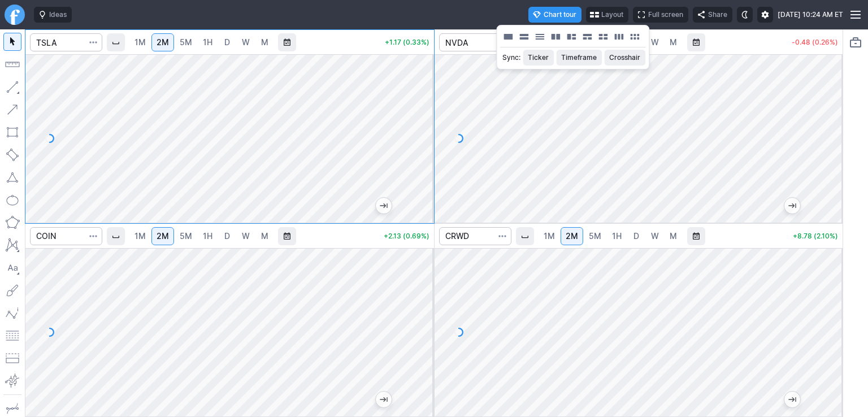  What do you see at coordinates (624, 58) in the screenshot?
I see `span: Crosshair` at bounding box center [624, 58].